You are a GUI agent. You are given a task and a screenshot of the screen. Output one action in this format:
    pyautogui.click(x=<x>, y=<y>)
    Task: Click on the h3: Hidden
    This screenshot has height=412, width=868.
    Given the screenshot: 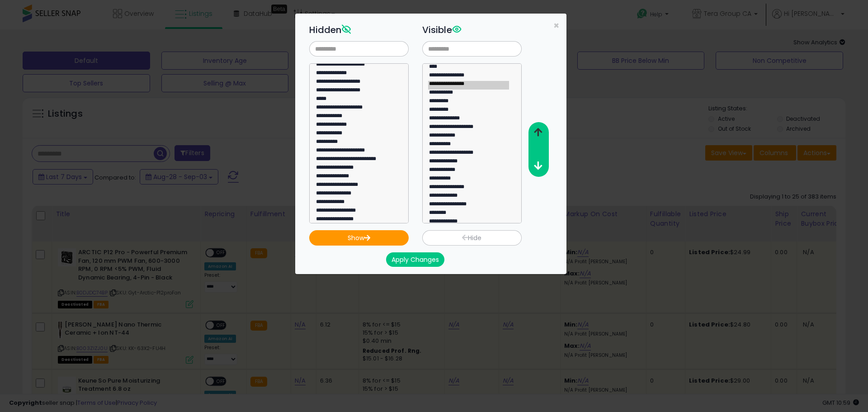 What is the action you would take?
    pyautogui.click(x=359, y=30)
    